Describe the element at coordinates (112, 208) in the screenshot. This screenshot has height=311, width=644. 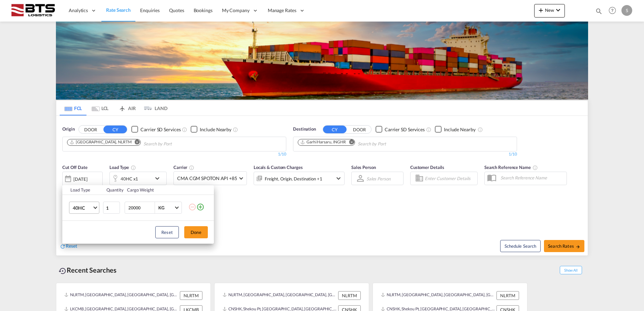
I see `input: Qty` at that location.